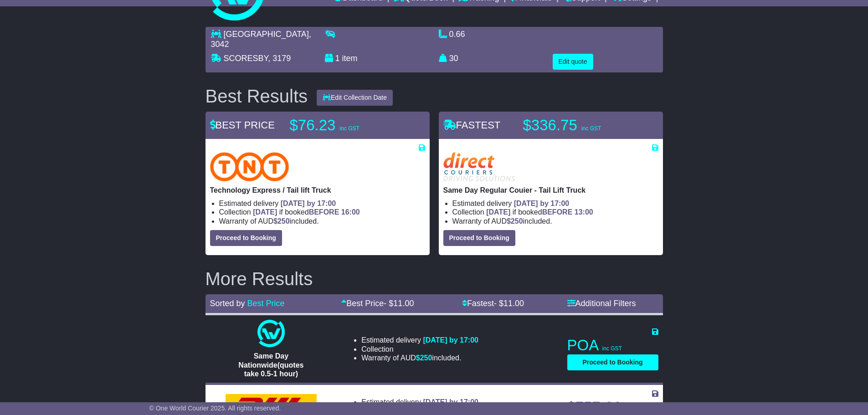  Describe the element at coordinates (249, 166) in the screenshot. I see `img: TNT Domestic: Technology Express / Tail lift Truck` at that location.